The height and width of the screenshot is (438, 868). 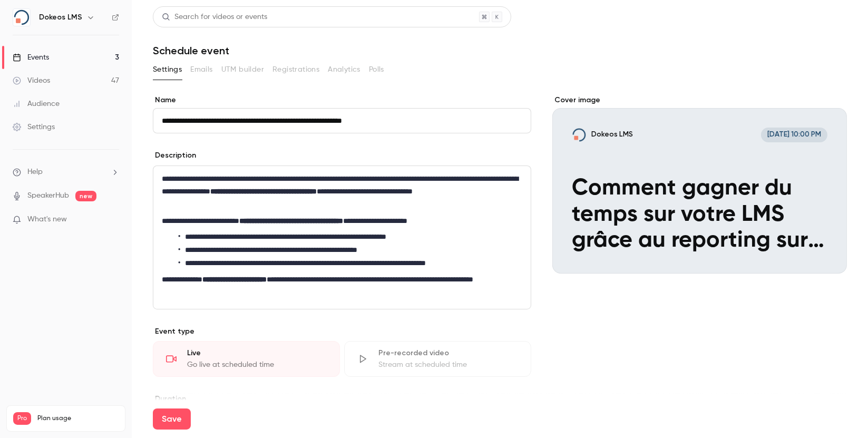 What do you see at coordinates (34, 127) in the screenshot?
I see `div: Settings` at bounding box center [34, 127].